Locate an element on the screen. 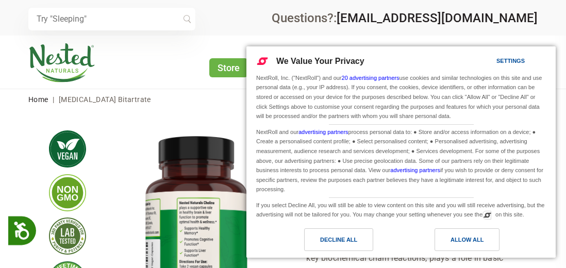  div: NextRoll and our process personal data to: ● Store and/or access information on a device; ● Creat... is located at coordinates (401, 160).